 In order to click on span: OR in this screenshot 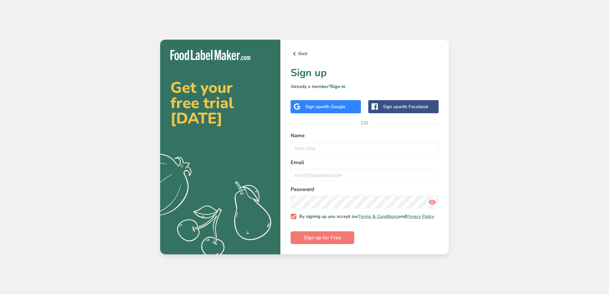, I will do `click(365, 123)`.